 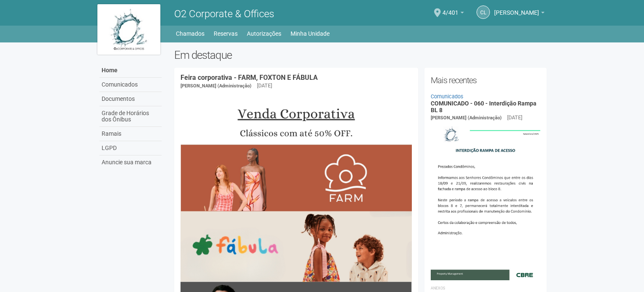 What do you see at coordinates (483, 106) in the screenshot?
I see `a: COMUNICADO - 060 - Interdição Rampa BL 8` at bounding box center [483, 106].